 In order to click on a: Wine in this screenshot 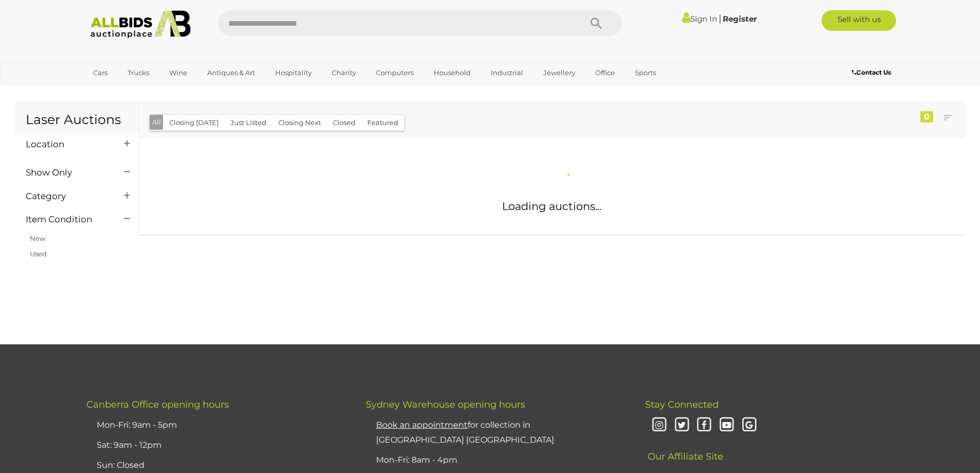, I will do `click(178, 73)`.